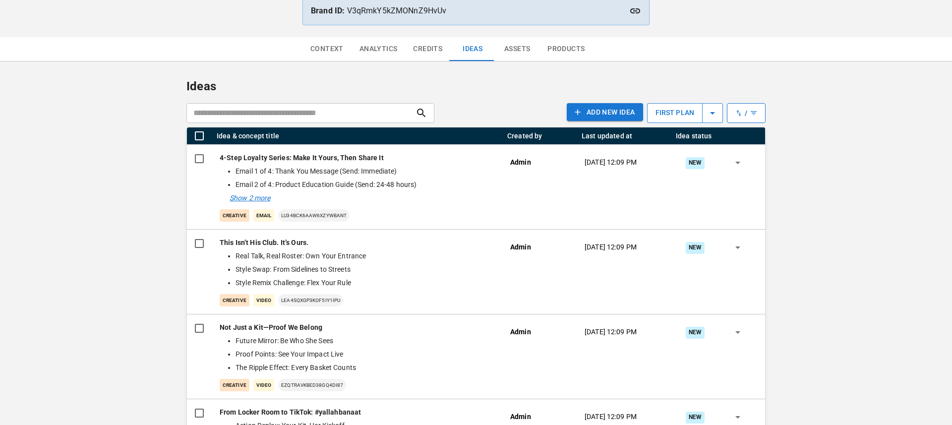 The height and width of the screenshot is (425, 952). I want to click on button: Ideas, so click(472, 49).